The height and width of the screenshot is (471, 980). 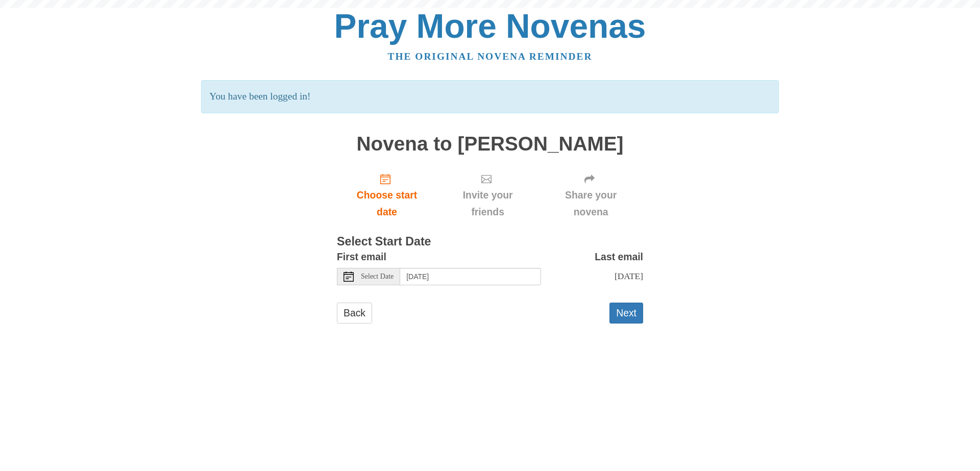 I want to click on a: Pray More Novenas, so click(x=490, y=26).